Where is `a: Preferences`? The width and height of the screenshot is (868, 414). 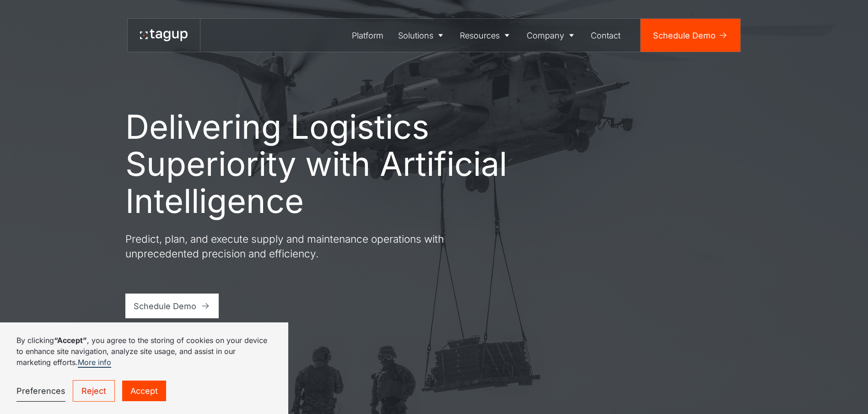 a: Preferences is located at coordinates (40, 391).